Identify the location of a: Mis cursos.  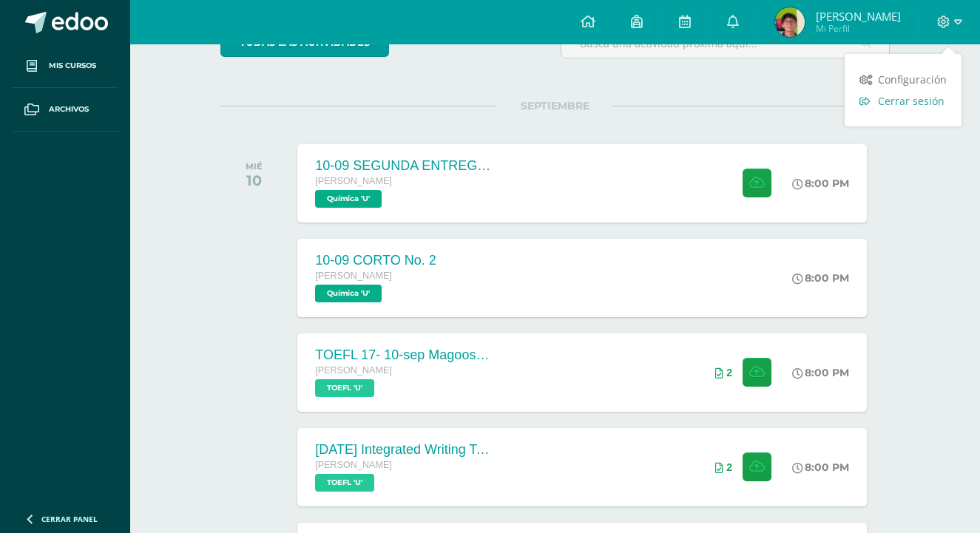
(65, 66).